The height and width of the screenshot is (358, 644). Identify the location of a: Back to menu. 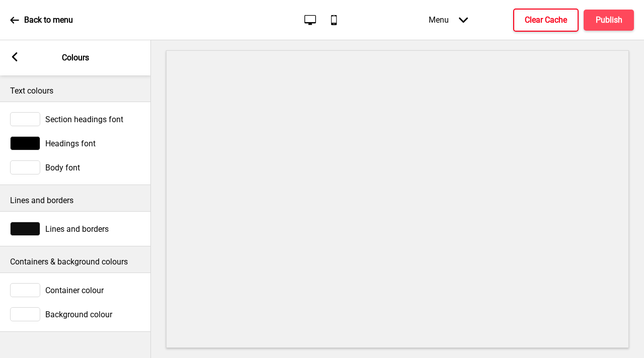
(41, 20).